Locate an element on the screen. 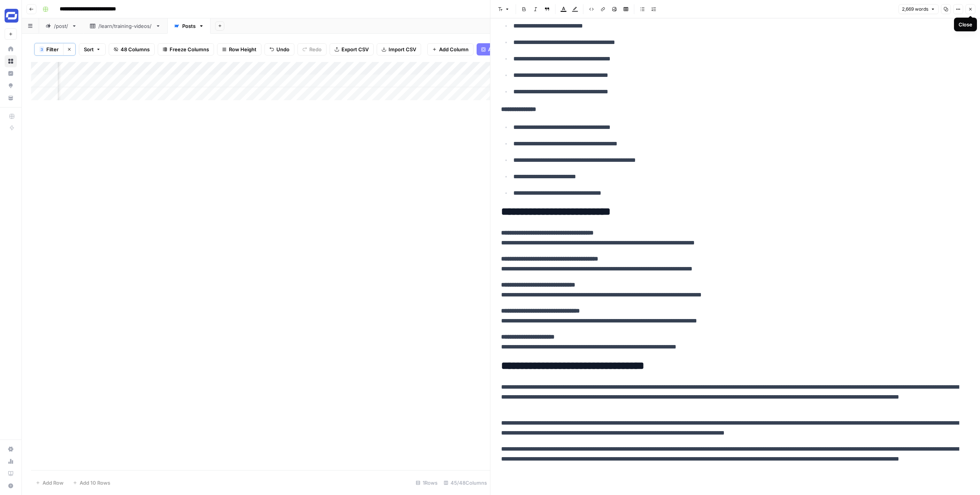  button: Export CSV is located at coordinates (351, 49).